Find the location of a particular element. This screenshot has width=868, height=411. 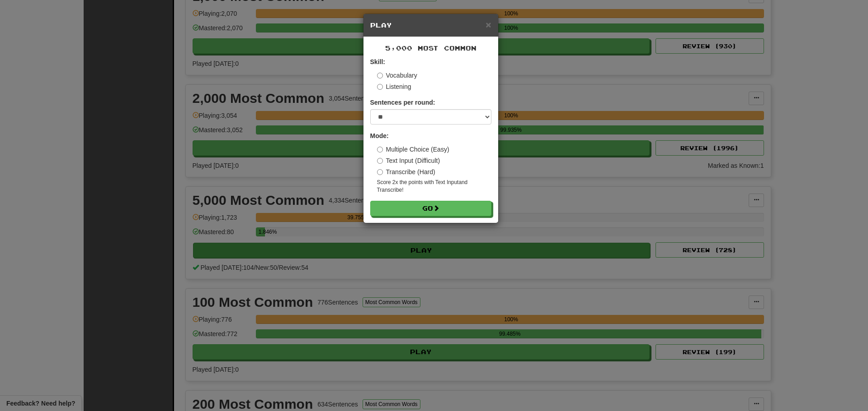

input: Multiple Choice (Easy) is located at coordinates (379, 150).